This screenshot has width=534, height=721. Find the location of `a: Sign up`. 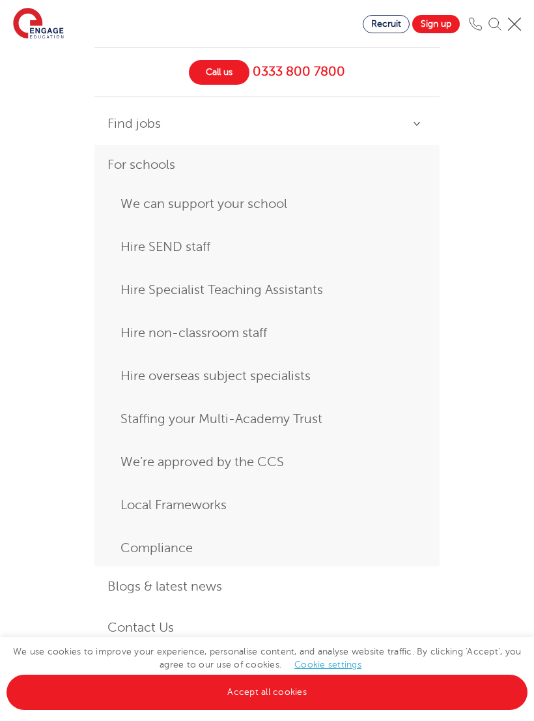

a: Sign up is located at coordinates (436, 24).